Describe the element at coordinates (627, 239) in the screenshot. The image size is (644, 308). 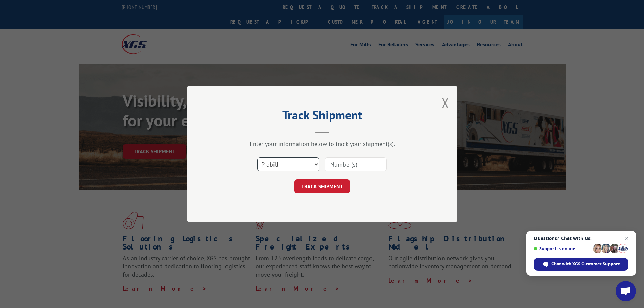
I see `span: Close chat` at that location.